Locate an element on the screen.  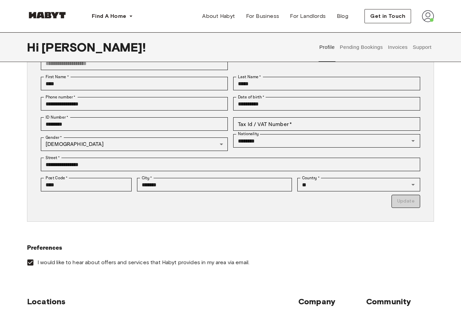
h6: Preferences is located at coordinates (230, 248).